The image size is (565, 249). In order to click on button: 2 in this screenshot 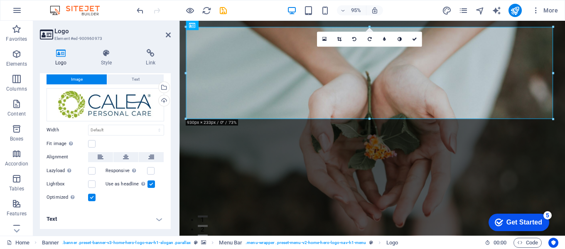, I will do `click(24, 216)`.